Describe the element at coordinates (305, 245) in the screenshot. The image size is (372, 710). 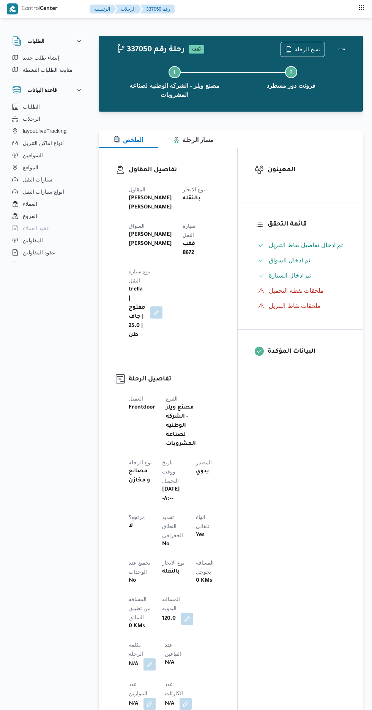
I see `span: تم ادخال تفاصيل نفاط التنزيل` at that location.